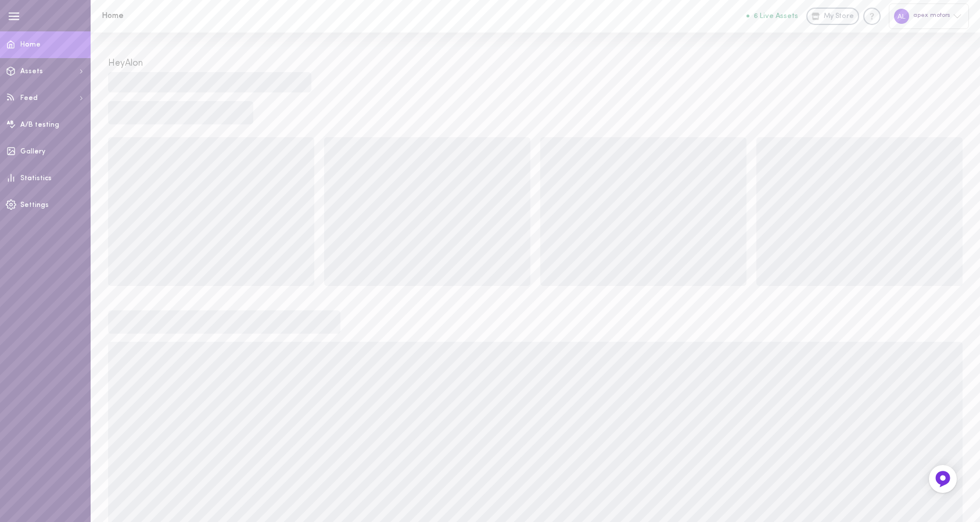 The height and width of the screenshot is (522, 980). Describe the element at coordinates (839, 17) in the screenshot. I see `span: My Store` at that location.